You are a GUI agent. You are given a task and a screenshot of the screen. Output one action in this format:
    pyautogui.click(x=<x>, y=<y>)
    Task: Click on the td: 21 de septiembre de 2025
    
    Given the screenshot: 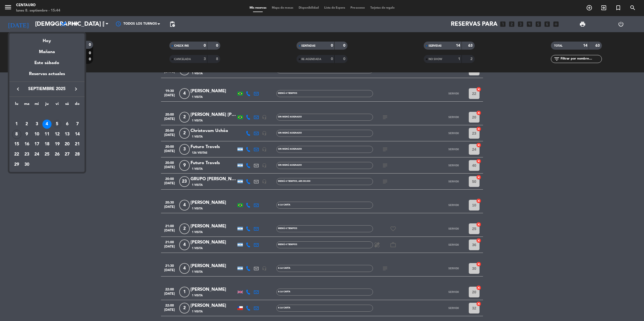 What is the action you would take?
    pyautogui.click(x=77, y=144)
    